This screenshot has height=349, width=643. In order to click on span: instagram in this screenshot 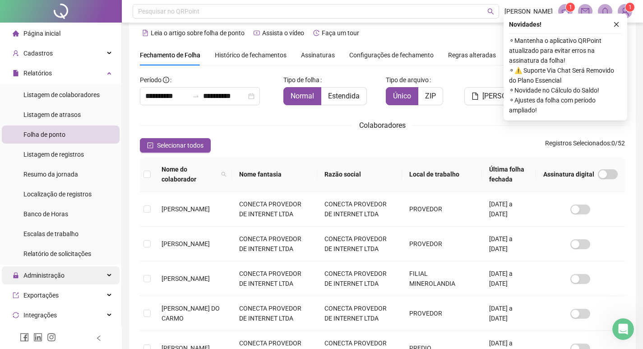, I will do `click(51, 337)`.